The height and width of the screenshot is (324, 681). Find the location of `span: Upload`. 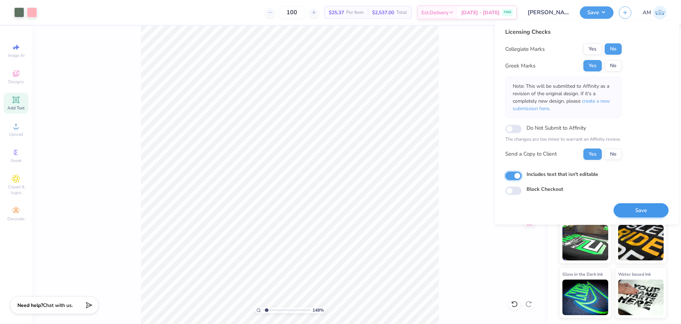

span: Upload is located at coordinates (16, 134).